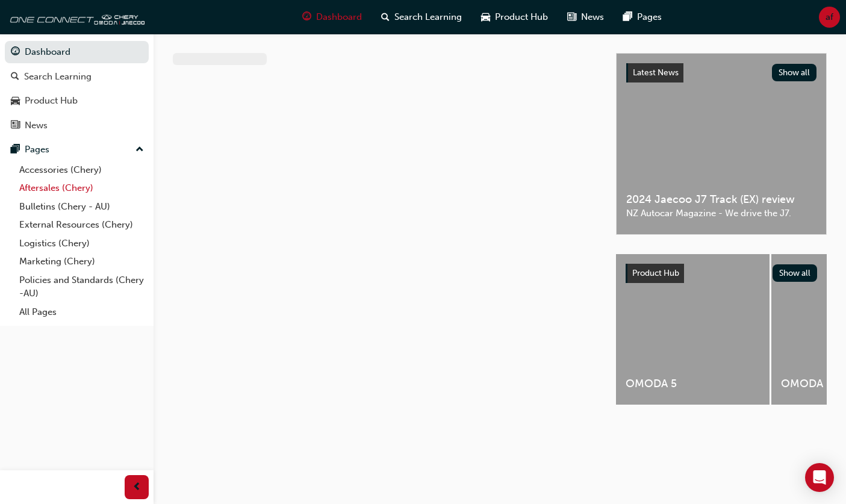  What do you see at coordinates (82, 188) in the screenshot?
I see `a: Aftersales (Chery)` at bounding box center [82, 188].